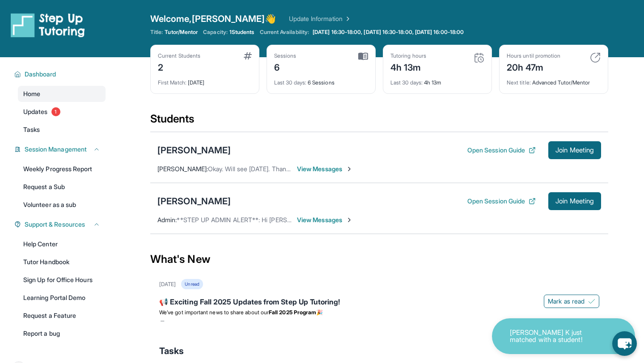 The width and height of the screenshot is (644, 363). What do you see at coordinates (48, 25) in the screenshot?
I see `img: logo` at bounding box center [48, 25].